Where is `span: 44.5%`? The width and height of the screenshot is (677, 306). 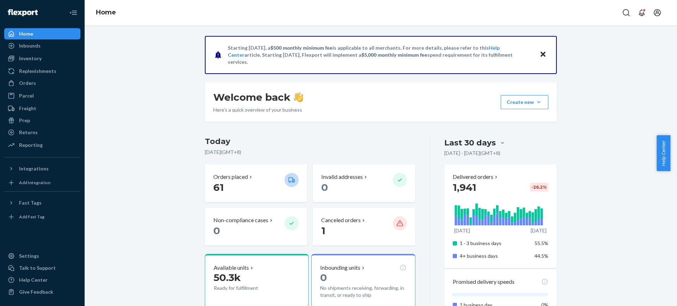
span: 44.5% is located at coordinates (541, 256).